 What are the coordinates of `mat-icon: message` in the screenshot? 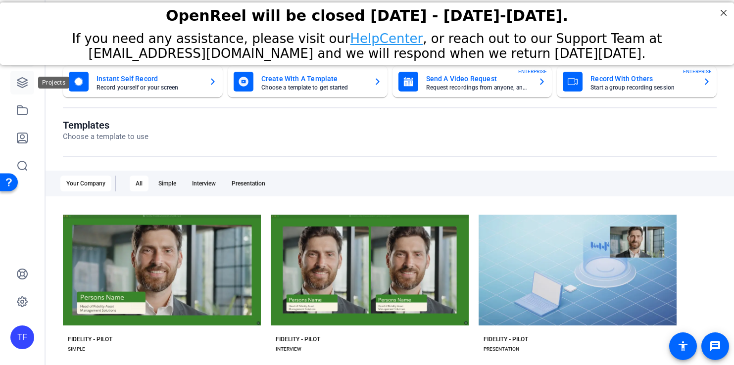 It's located at (715, 347).